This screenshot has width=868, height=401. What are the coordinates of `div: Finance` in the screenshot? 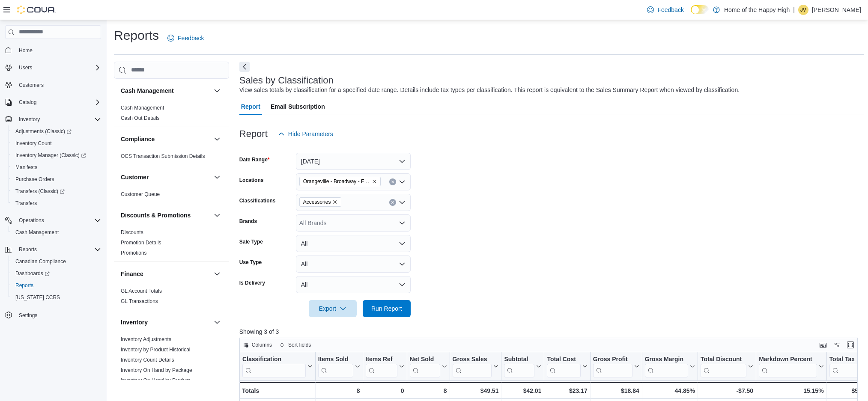 It's located at (171, 298).